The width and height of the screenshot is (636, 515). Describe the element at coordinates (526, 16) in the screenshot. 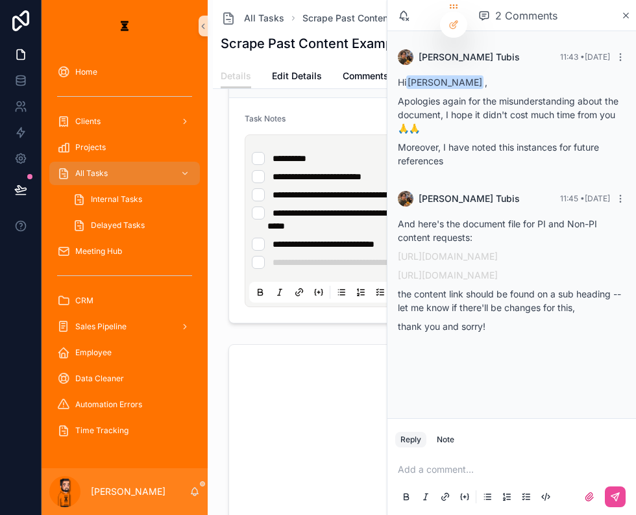

I see `span: 2 Comments` at that location.